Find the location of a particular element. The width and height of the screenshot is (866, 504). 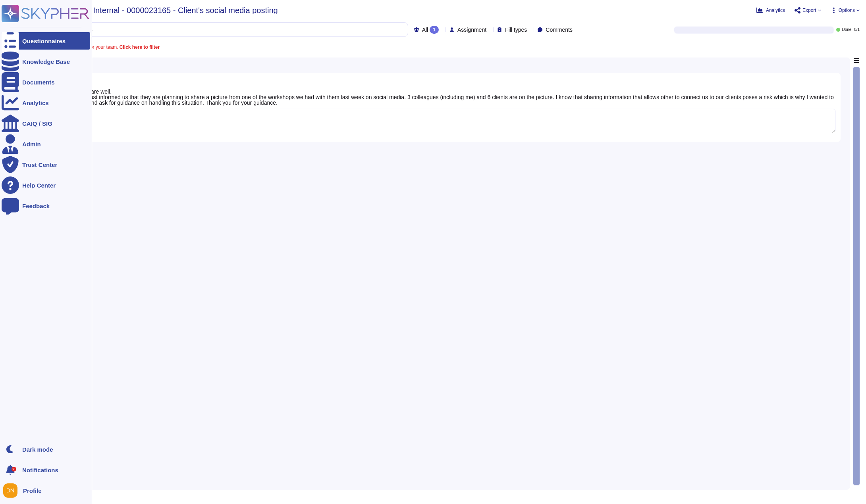

a: Knowledge Base is located at coordinates (46, 62).